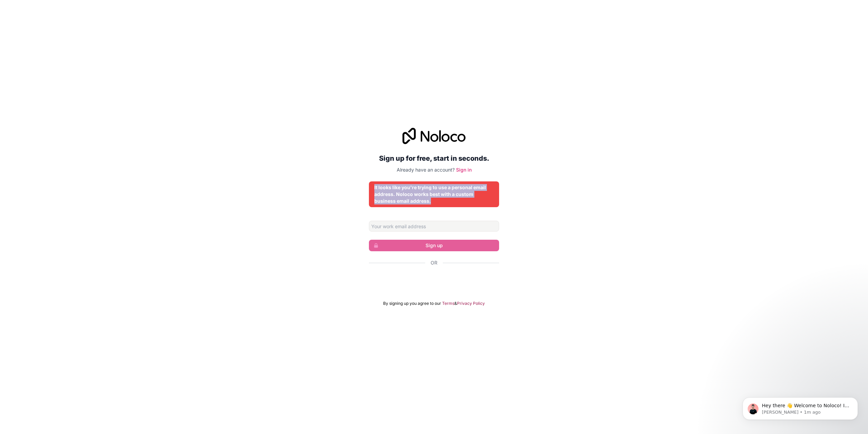 This screenshot has width=868, height=434. I want to click on img: Profile image for Darragh, so click(20, 26).